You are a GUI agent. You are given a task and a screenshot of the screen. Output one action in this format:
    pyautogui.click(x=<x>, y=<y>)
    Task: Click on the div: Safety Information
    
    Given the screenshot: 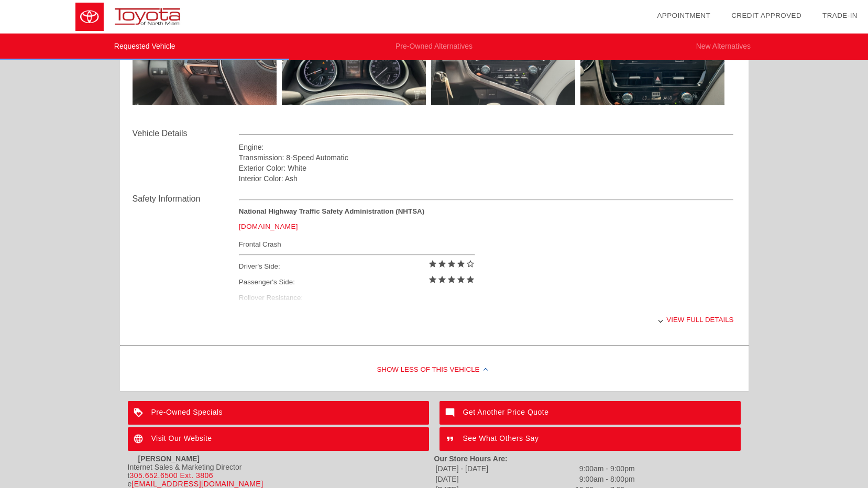 What is the action you would take?
    pyautogui.click(x=185, y=199)
    